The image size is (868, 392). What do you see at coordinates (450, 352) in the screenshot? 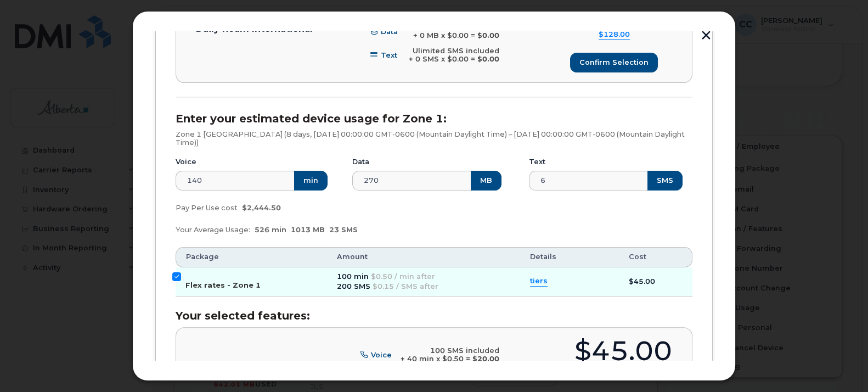
I see `div: 100 SMS included` at bounding box center [450, 352].